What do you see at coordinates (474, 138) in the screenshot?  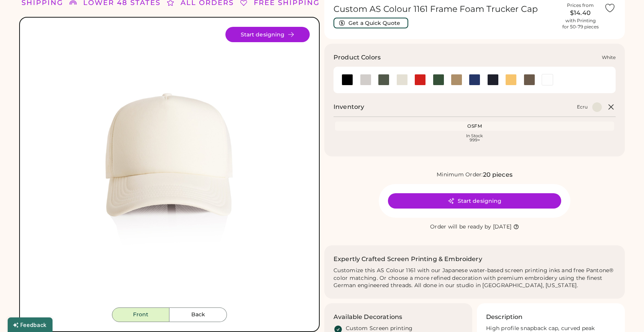 I see `div: In Stock 999+` at bounding box center [474, 138].